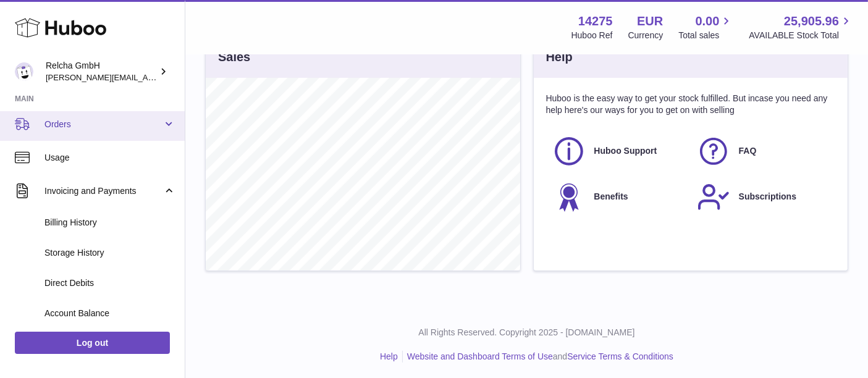 The width and height of the screenshot is (868, 378). What do you see at coordinates (706, 35) in the screenshot?
I see `span: Total sales` at bounding box center [706, 35].